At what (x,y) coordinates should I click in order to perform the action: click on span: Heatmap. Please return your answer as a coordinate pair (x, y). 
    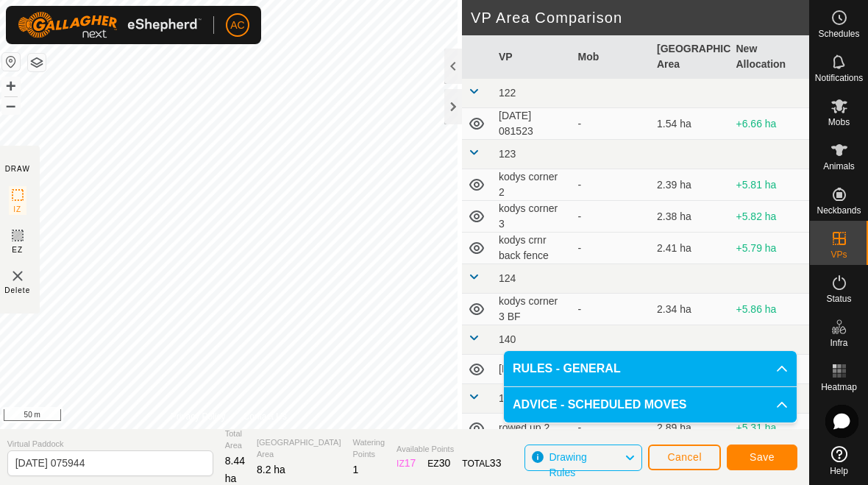
    Looking at the image, I should click on (838, 387).